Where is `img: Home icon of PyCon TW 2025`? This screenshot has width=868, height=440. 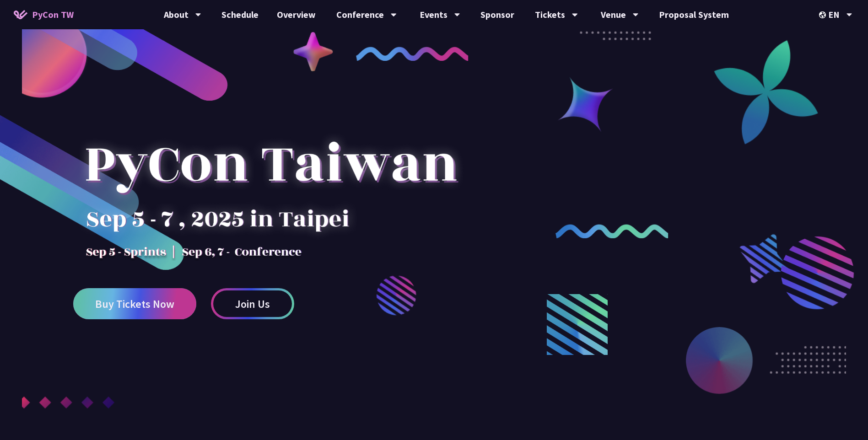 img: Home icon of PyCon TW 2025 is located at coordinates (20, 15).